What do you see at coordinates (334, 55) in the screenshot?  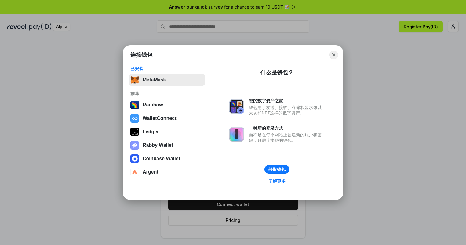 I see `button: Close` at bounding box center [334, 55].